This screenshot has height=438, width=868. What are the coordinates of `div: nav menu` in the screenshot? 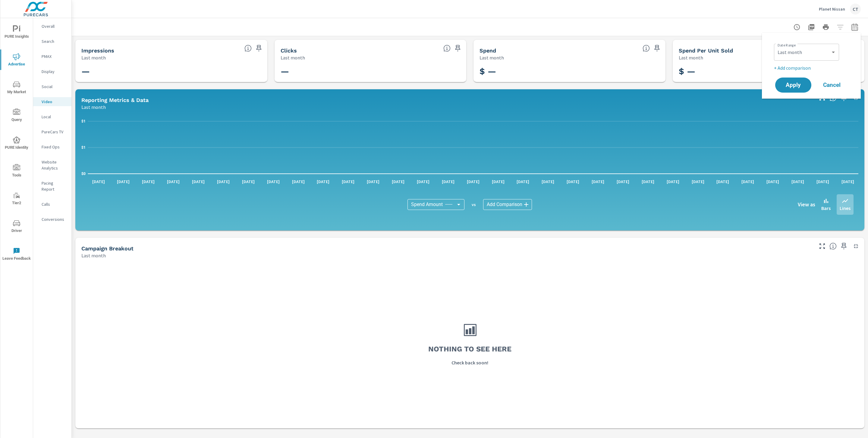 It's located at (17, 143).